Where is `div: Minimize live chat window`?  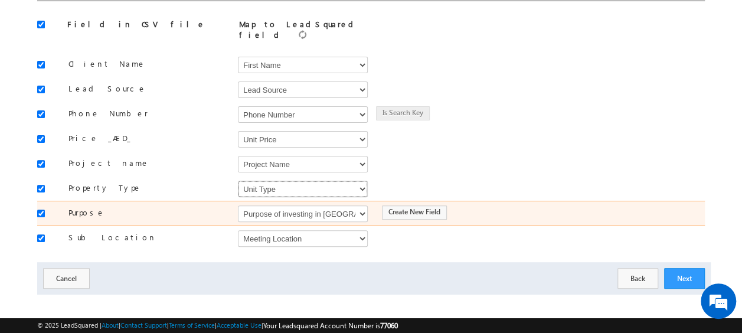
div: Minimize live chat window is located at coordinates (208, 20).